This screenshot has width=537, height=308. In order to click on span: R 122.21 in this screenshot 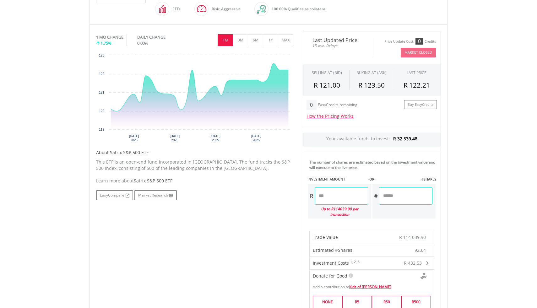, I will do `click(417, 85)`.